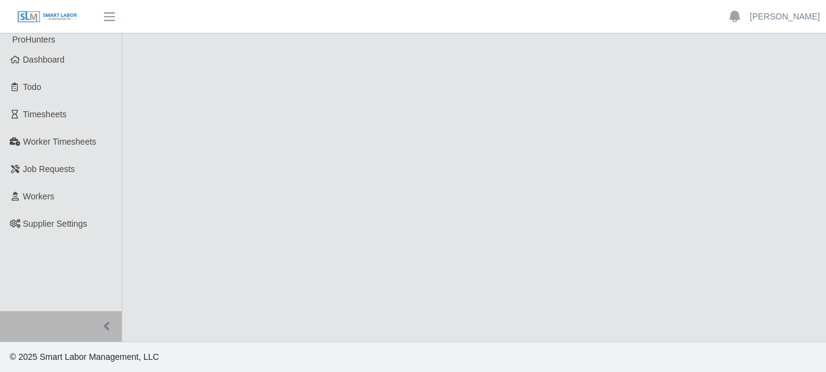  Describe the element at coordinates (60, 142) in the screenshot. I see `span: Worker Timesheets` at that location.